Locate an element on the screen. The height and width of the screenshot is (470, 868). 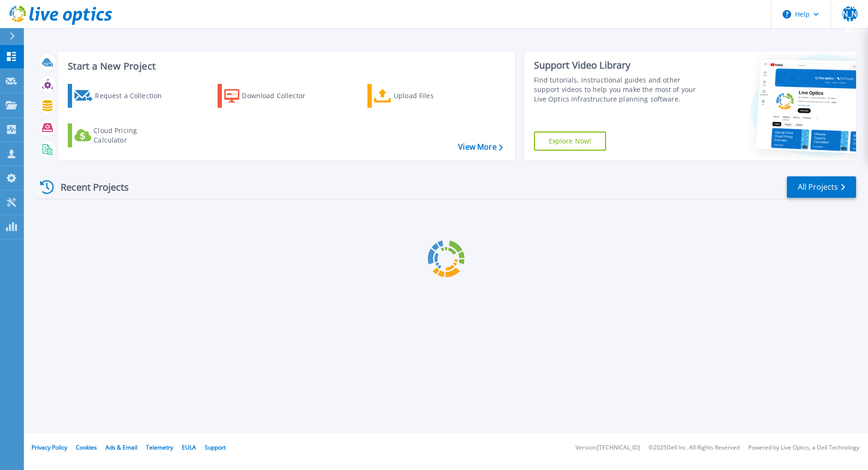
div: Upload Files is located at coordinates (432, 96).